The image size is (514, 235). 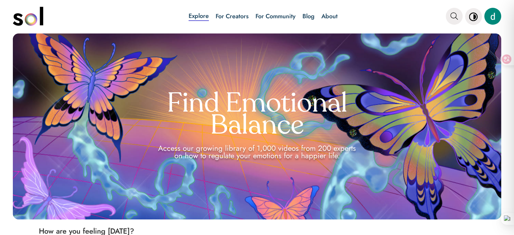 I want to click on h1: Find Emotional Balance, so click(x=257, y=115).